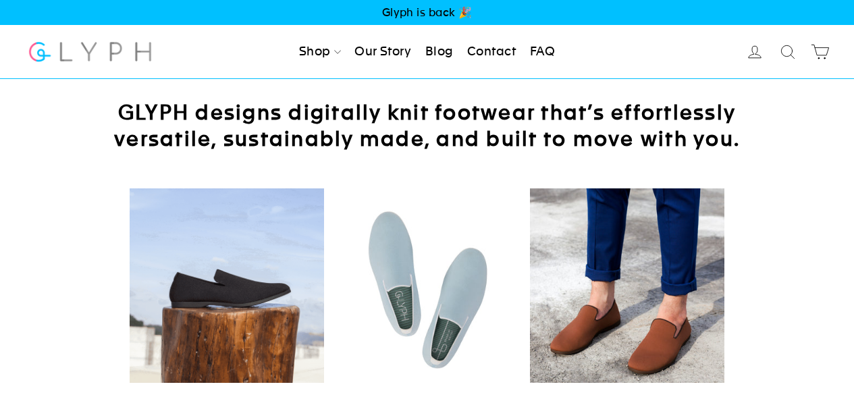 Image resolution: width=854 pixels, height=395 pixels. I want to click on a: Our Story, so click(383, 52).